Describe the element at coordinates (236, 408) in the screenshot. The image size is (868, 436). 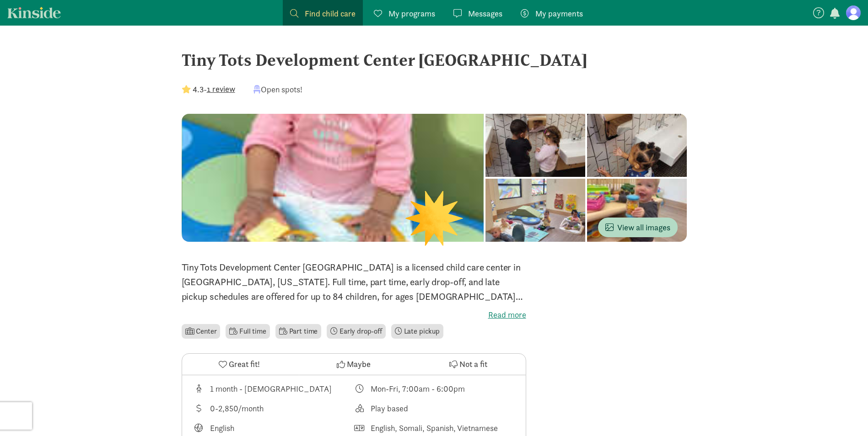
I see `div: 0-2,850/month` at that location.